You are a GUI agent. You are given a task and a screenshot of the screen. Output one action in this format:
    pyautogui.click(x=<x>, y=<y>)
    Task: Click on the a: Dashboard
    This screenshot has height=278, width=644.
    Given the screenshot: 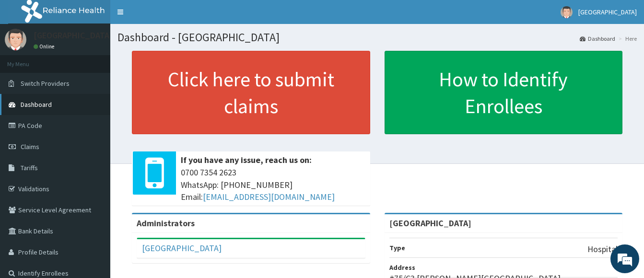 What is the action you would take?
    pyautogui.click(x=597, y=38)
    